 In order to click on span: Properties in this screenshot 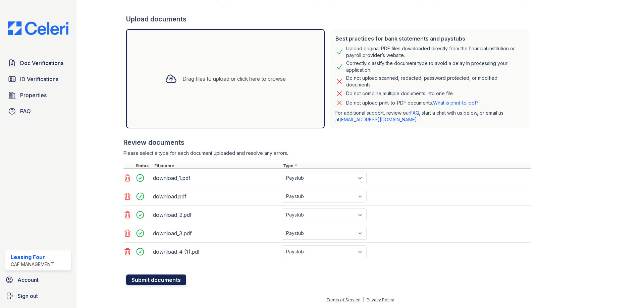, I will do `click(33, 95)`.